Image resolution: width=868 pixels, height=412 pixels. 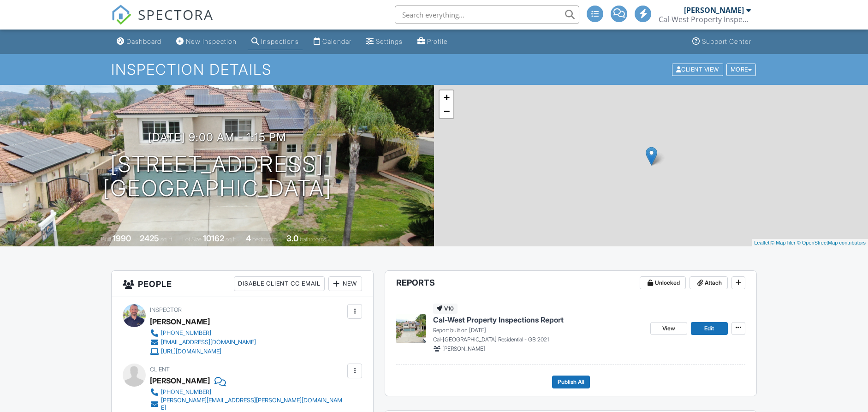 What do you see at coordinates (275, 41) in the screenshot?
I see `a: Inspections` at bounding box center [275, 41].